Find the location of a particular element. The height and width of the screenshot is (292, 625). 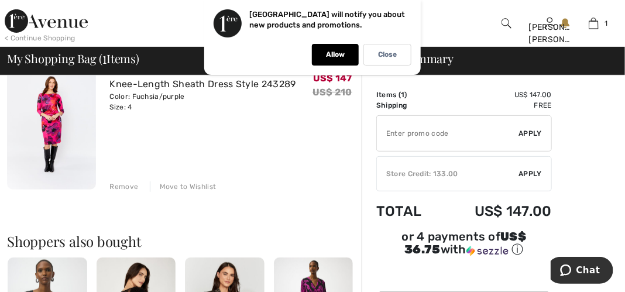

span: US$ 36.75 is located at coordinates (465, 243).